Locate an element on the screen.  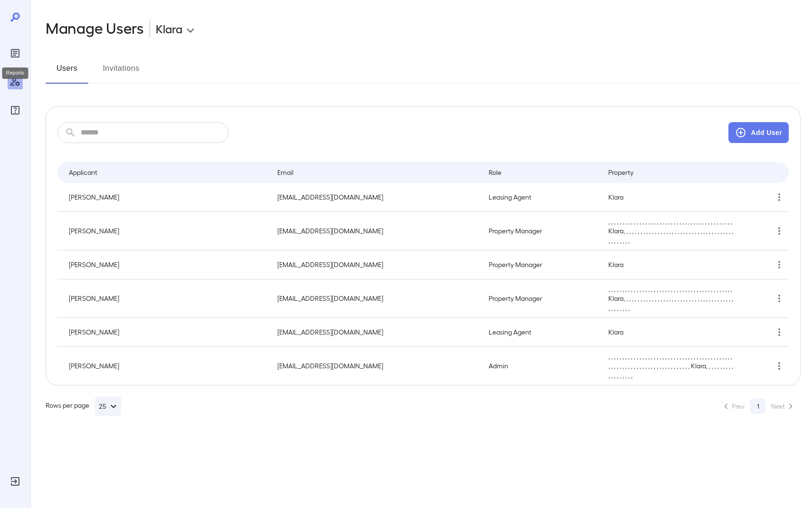
div: Log Out is located at coordinates (16, 482).